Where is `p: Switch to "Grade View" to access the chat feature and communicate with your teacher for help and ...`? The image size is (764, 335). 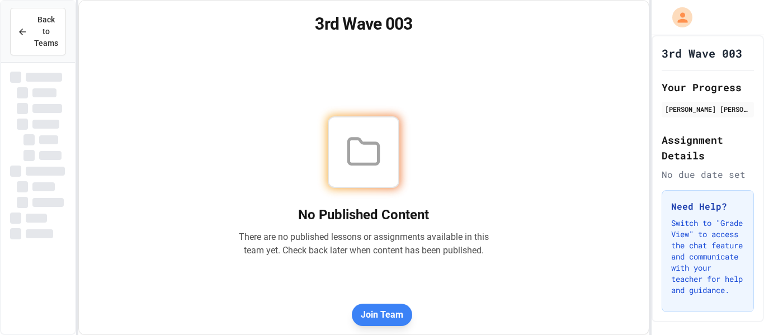 p: Switch to "Grade View" to access the chat feature and communicate with your teacher for help and ... is located at coordinates (708, 257).